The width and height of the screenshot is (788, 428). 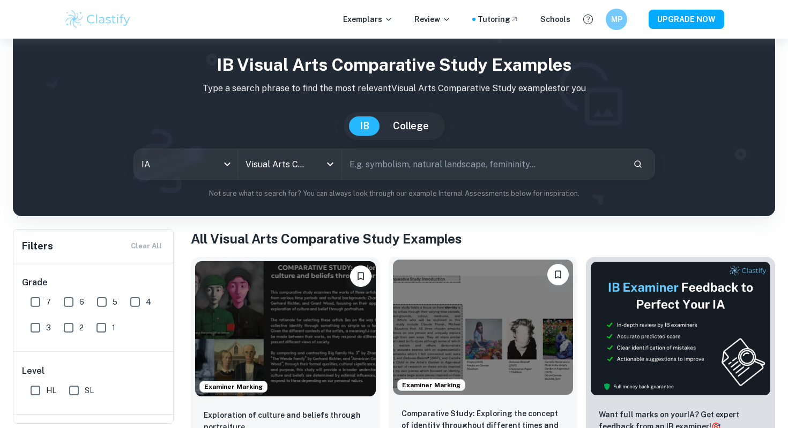 I want to click on span: 3, so click(x=48, y=327).